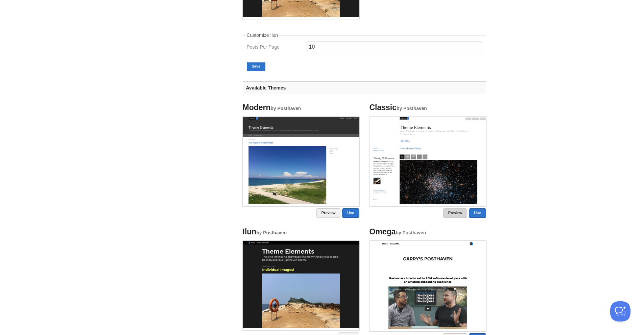  Describe the element at coordinates (428, 231) in the screenshot. I see `h4: Omega` at that location.